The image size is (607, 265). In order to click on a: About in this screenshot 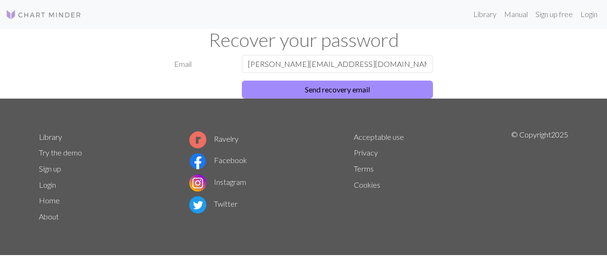, I will do `click(49, 216)`.